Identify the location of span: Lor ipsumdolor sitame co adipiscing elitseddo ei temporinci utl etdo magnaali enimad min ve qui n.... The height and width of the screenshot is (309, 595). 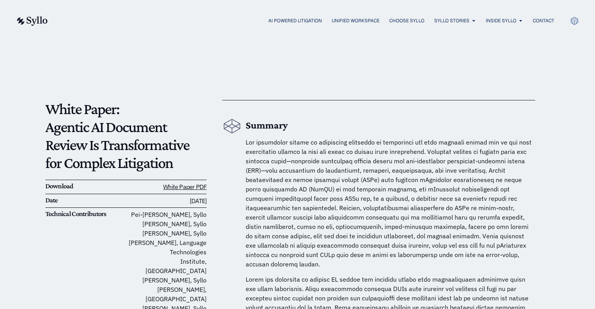
(389, 203).